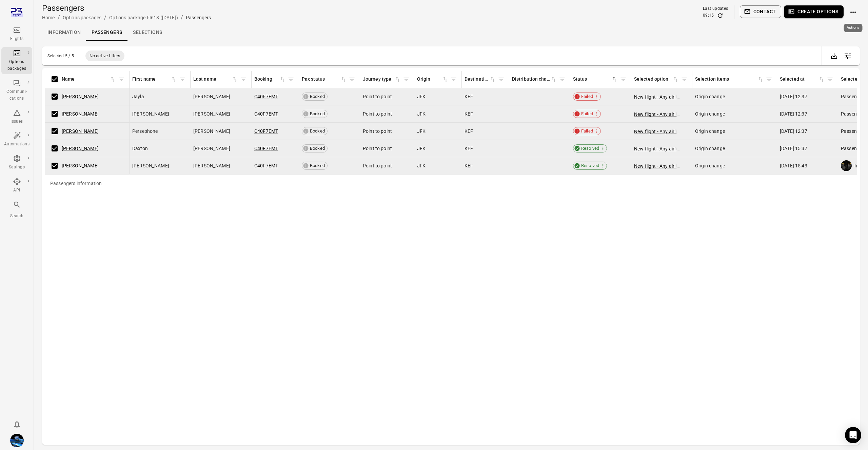 The image size is (868, 450). Describe the element at coordinates (590, 166) in the screenshot. I see `div: Resolved` at that location.